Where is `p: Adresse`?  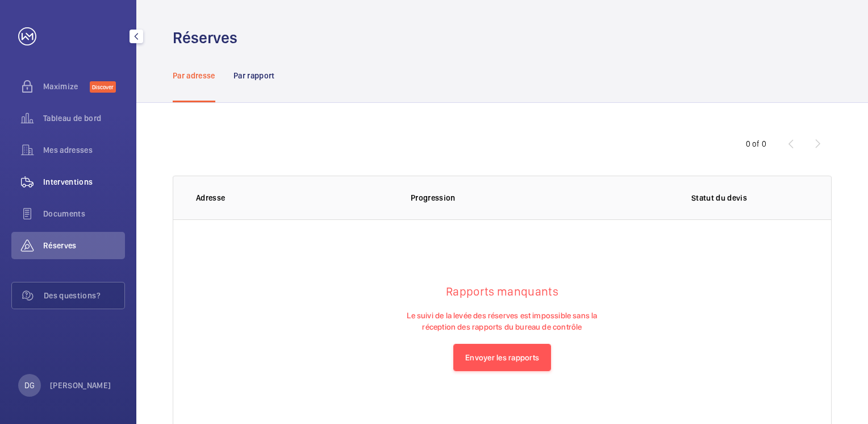 p: Adresse is located at coordinates (294, 198).